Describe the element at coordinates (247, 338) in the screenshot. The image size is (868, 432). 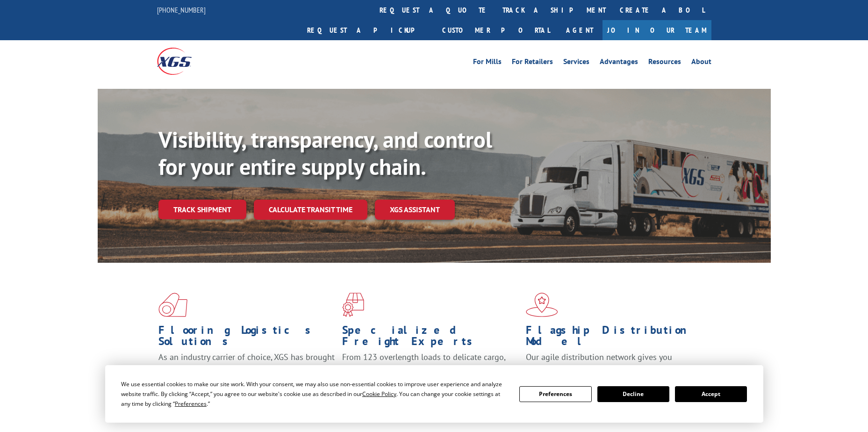
I see `h1: Flooring Logistics Solutions` at that location.